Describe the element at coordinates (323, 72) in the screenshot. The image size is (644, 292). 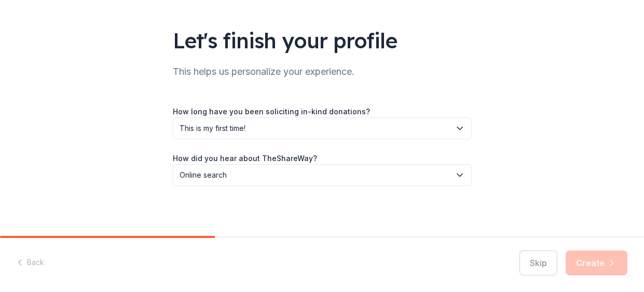
I see `div: This helps us personalize your experience.` at that location.